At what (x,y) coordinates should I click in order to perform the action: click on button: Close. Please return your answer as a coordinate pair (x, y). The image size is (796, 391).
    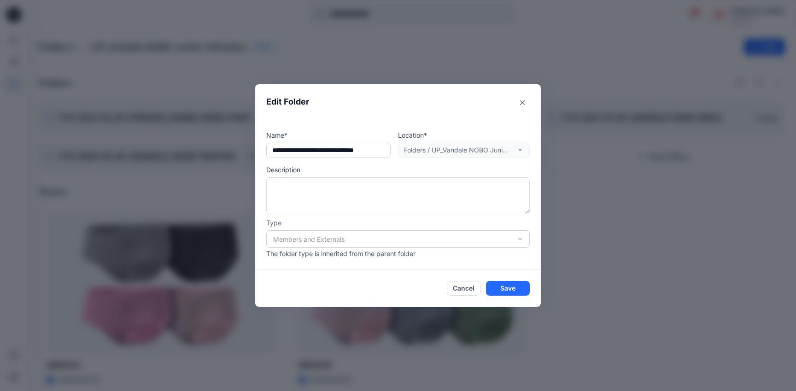
    Looking at the image, I should click on (522, 103).